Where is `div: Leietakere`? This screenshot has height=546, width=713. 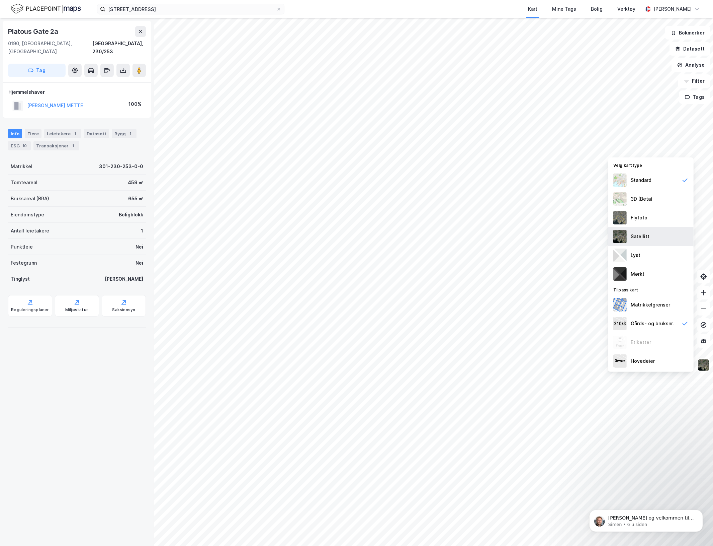
div: Leietakere is located at coordinates (63, 134).